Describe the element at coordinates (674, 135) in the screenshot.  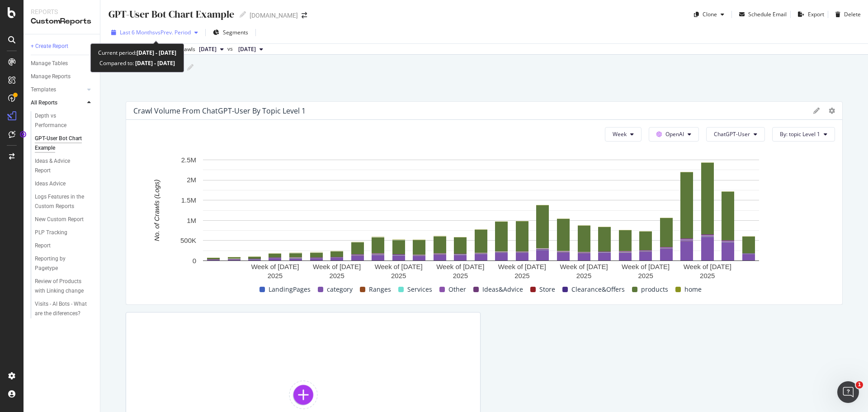
I see `button: OpenAI` at that location.